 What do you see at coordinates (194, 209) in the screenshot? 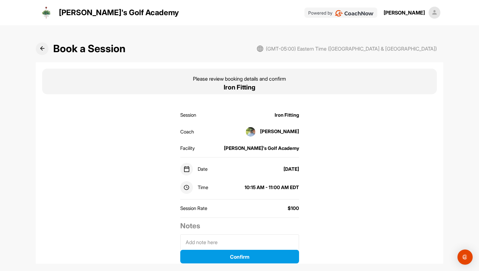
I see `div: Session Rate` at bounding box center [194, 209].